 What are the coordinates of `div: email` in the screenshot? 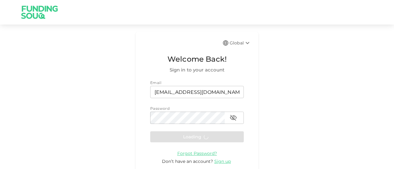 It's located at (197, 92).